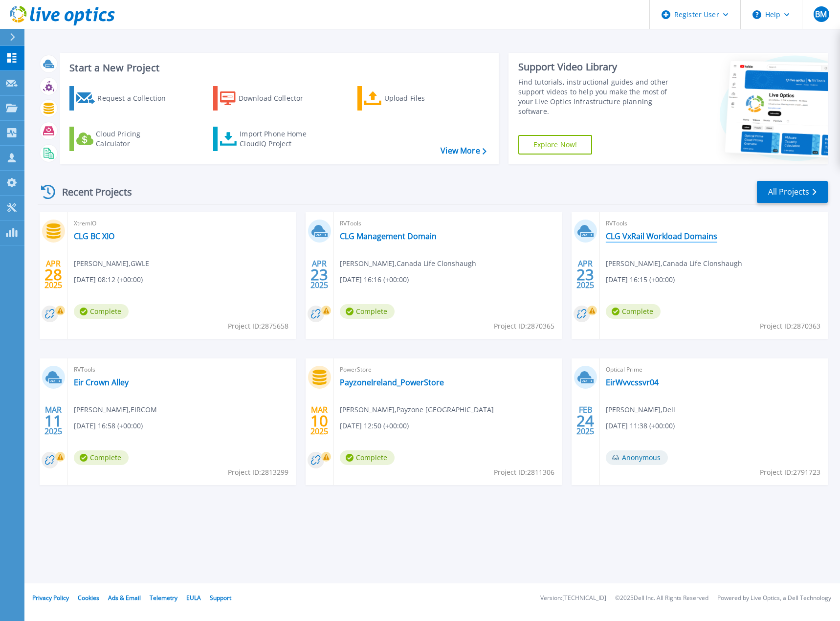 This screenshot has height=621, width=840. I want to click on a: EirWvvcssvr04, so click(633, 382).